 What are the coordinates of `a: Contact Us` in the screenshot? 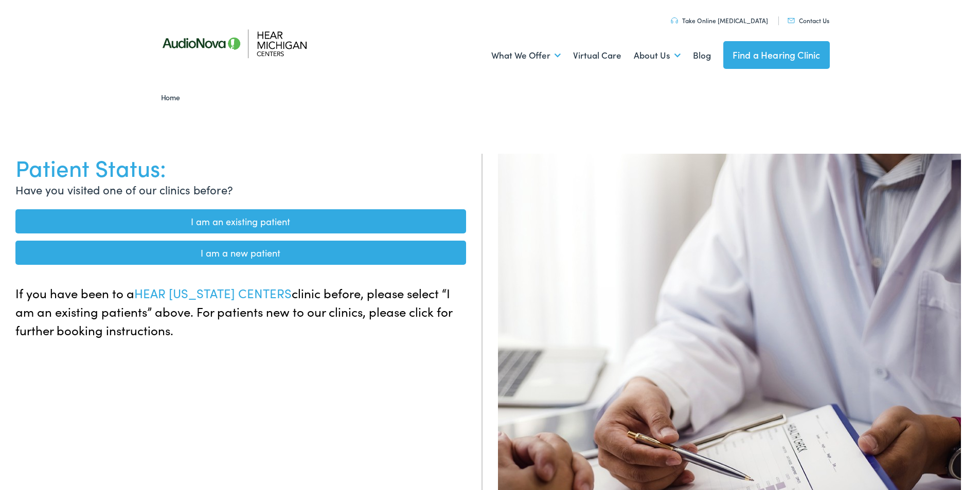 It's located at (808, 20).